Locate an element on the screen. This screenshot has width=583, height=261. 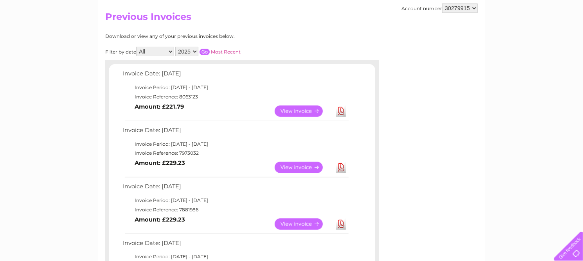
td: Invoice Reference: 7881986 is located at coordinates (235, 210).